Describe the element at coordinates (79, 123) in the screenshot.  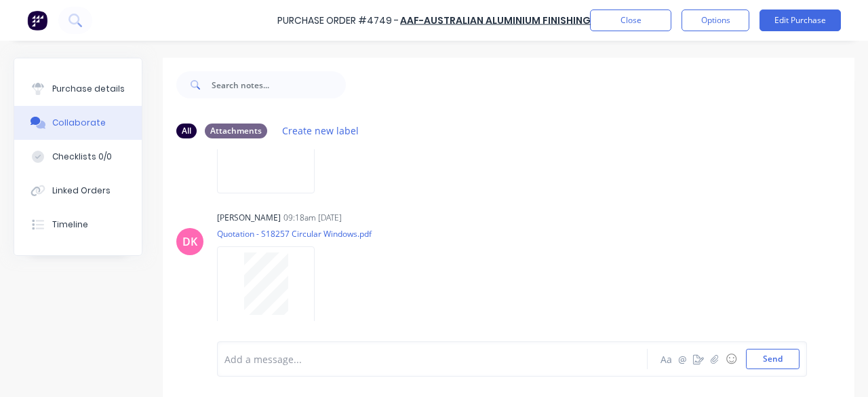
I see `div: Collaborate` at that location.